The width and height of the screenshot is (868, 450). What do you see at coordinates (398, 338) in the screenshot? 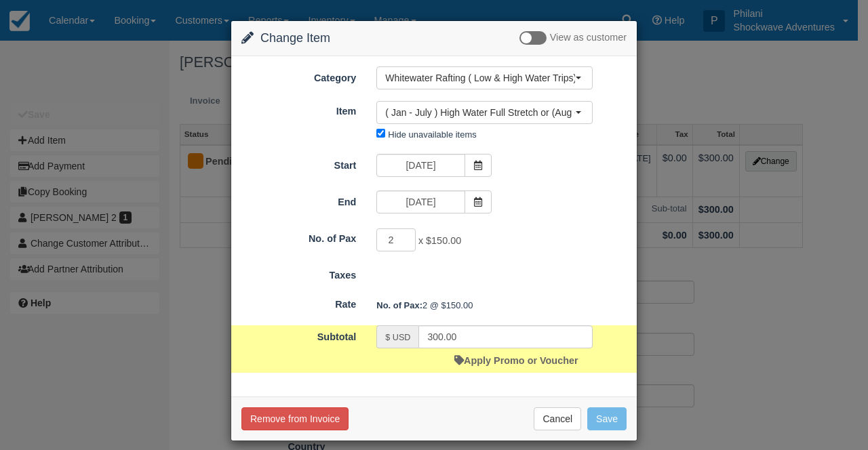
I see `small: $ USD` at bounding box center [398, 338].